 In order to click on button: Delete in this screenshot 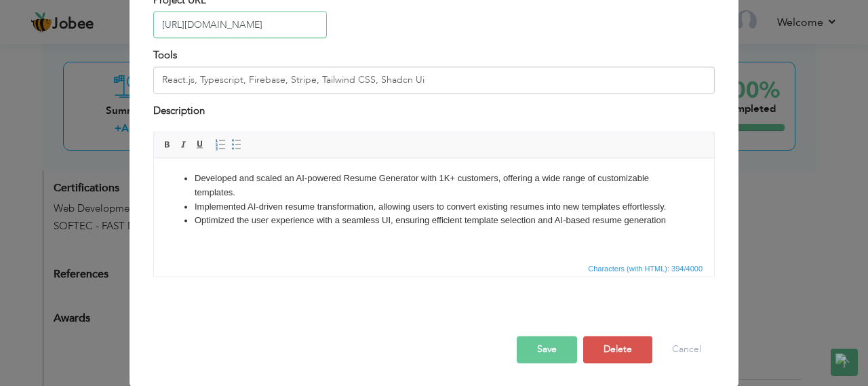, I will do `click(618, 349)`.